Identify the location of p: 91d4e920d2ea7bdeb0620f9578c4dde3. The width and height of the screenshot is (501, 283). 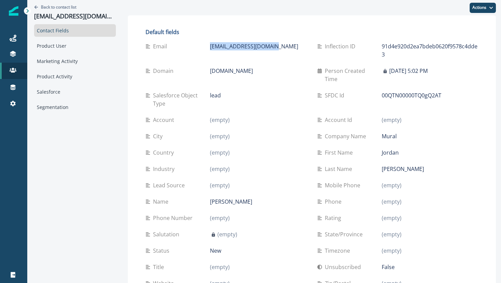
(429, 50).